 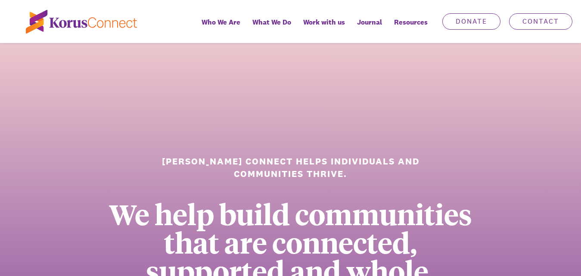 I want to click on img: korus-connect%2Fc5177985-88d5-491d-9cd7-4a1febad1357_logo.svg, so click(x=81, y=22).